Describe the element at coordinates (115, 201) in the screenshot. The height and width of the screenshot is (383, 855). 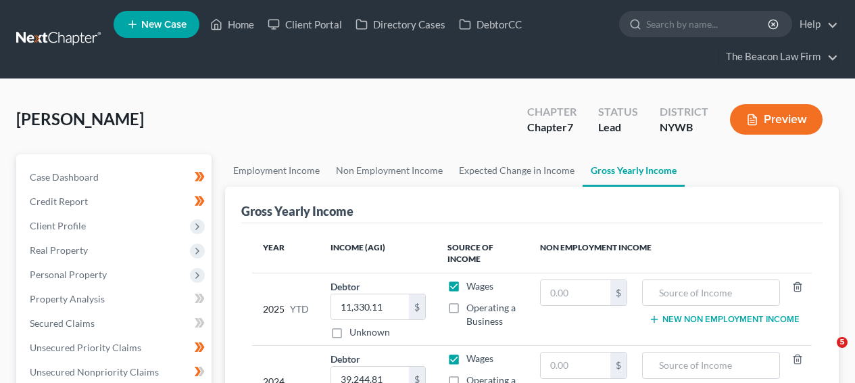
I see `a: Credit Report` at that location.